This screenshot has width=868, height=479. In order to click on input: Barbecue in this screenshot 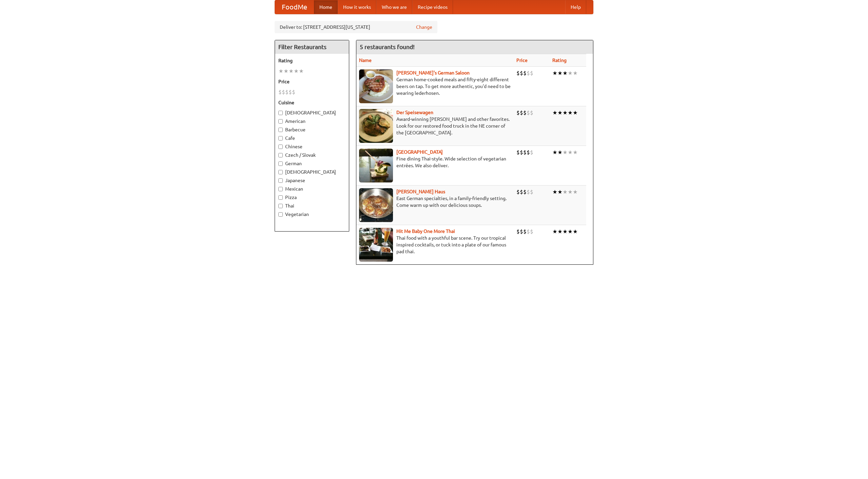, I will do `click(280, 130)`.